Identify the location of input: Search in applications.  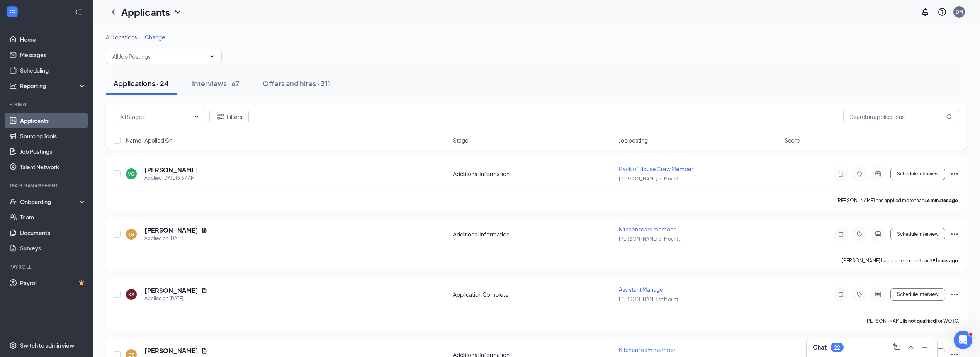
(901, 116).